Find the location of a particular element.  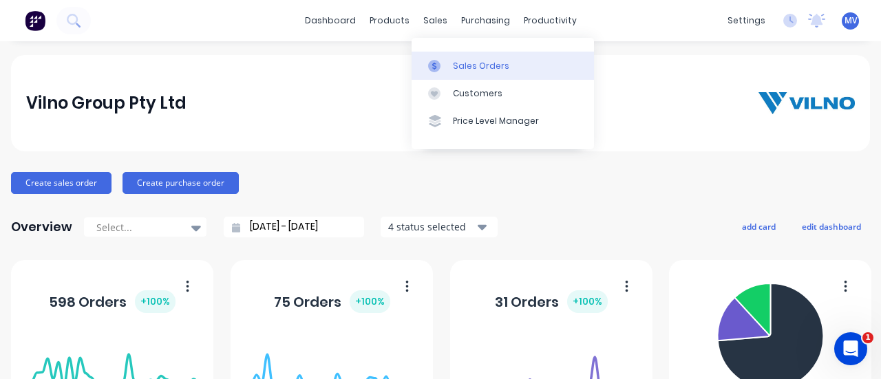

a: Customers is located at coordinates (502, 94).